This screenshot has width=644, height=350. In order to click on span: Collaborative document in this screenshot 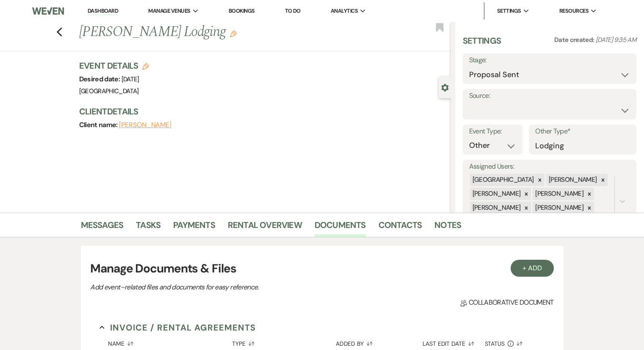, I will do `click(506, 303)`.